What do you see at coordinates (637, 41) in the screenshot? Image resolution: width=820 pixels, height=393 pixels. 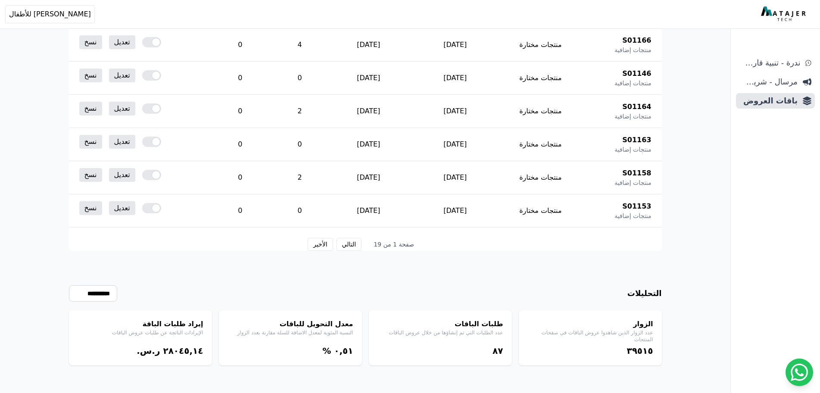 I see `span: S01166` at bounding box center [637, 41].